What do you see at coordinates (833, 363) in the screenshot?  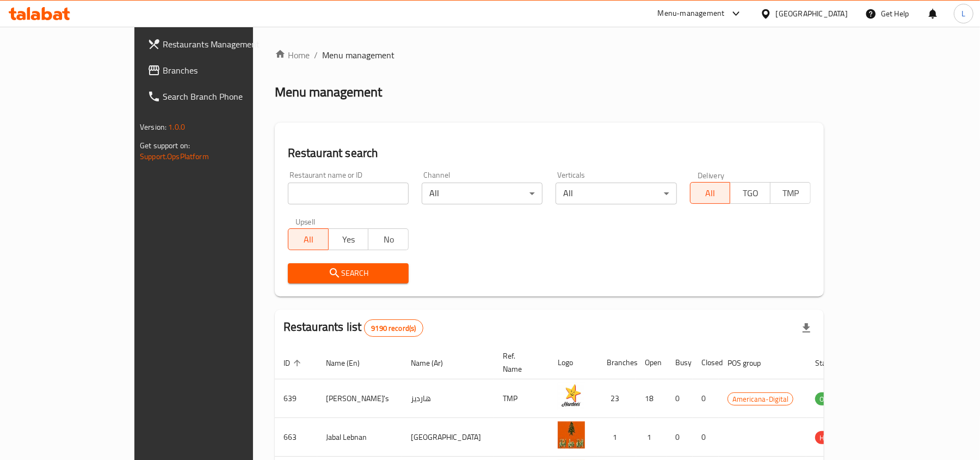 I see `span: Status` at bounding box center [833, 363].